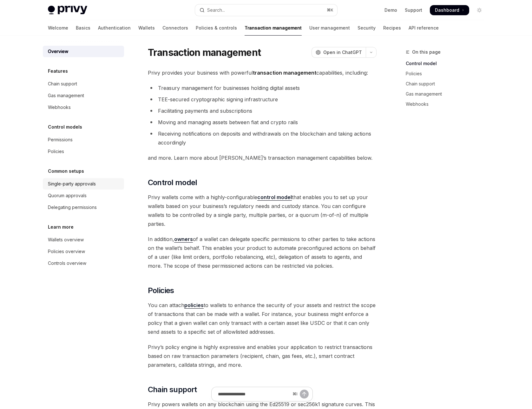 This screenshot has height=409, width=532. I want to click on span: Chain support, so click(172, 389).